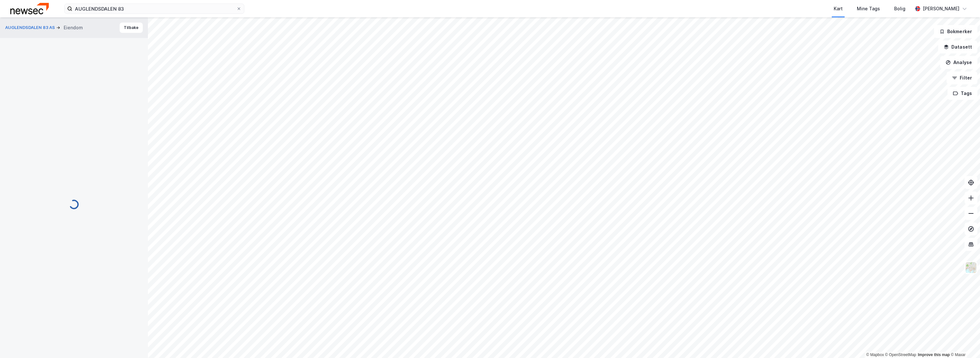  What do you see at coordinates (900, 9) in the screenshot?
I see `div: Bolig` at bounding box center [900, 9].